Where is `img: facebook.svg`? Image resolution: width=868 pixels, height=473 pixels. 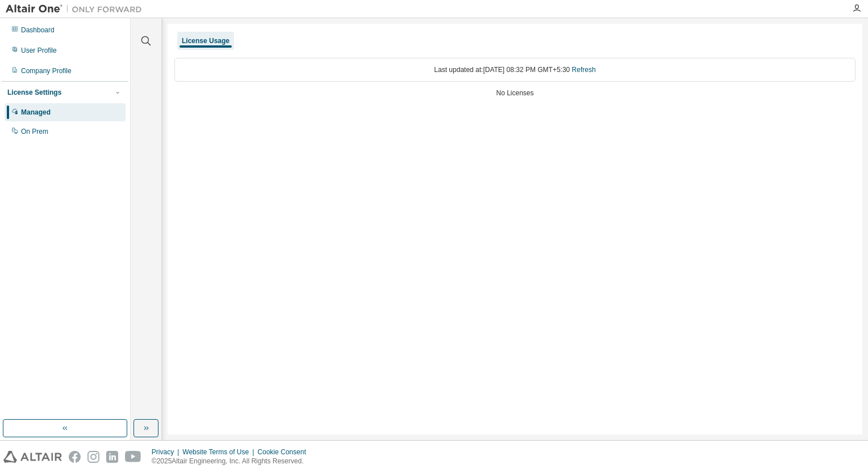 img: facebook.svg is located at coordinates (74, 457).